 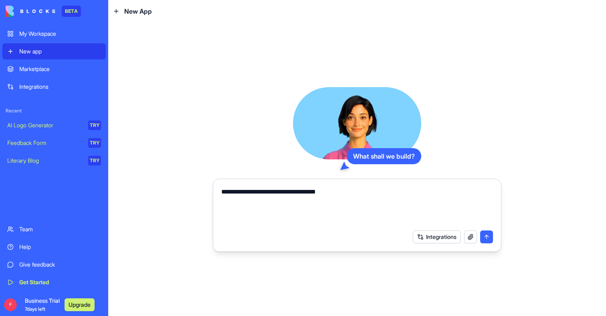 What do you see at coordinates (43, 11) in the screenshot?
I see `a: BETA` at bounding box center [43, 11].